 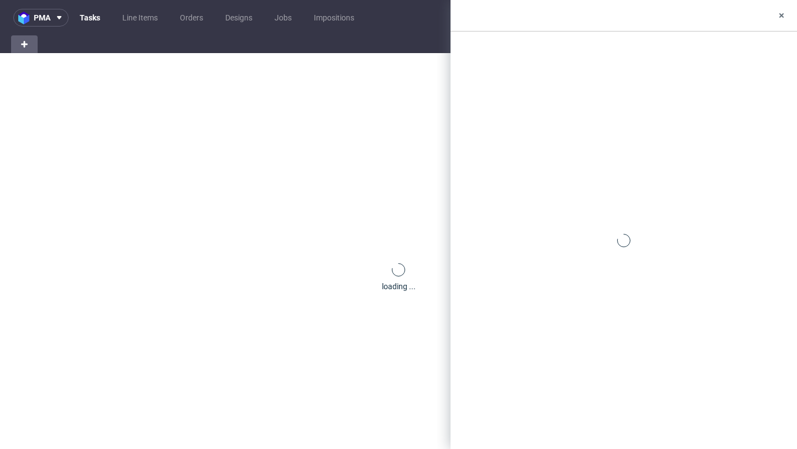 What do you see at coordinates (283, 18) in the screenshot?
I see `a: Jobs` at bounding box center [283, 18].